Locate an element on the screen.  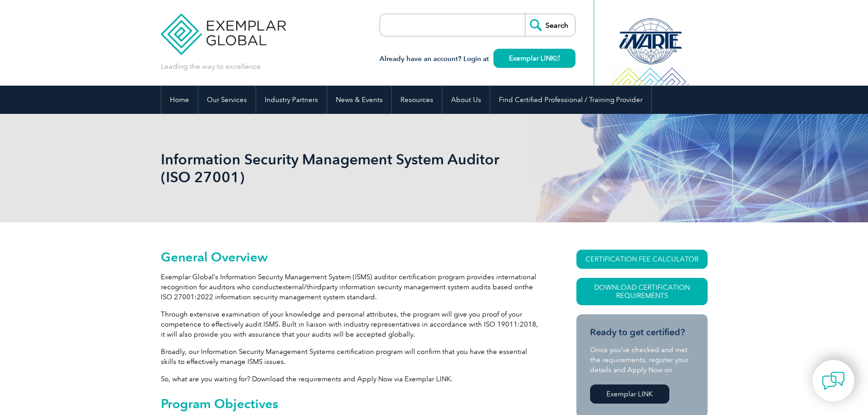
h3: Ready to get certified? is located at coordinates (642, 332).